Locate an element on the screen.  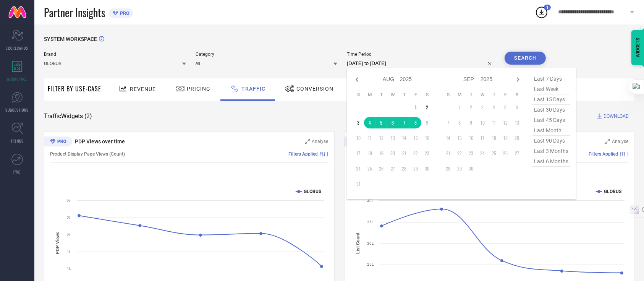
td: Thu Sep 18 2025 is located at coordinates (494, 138).